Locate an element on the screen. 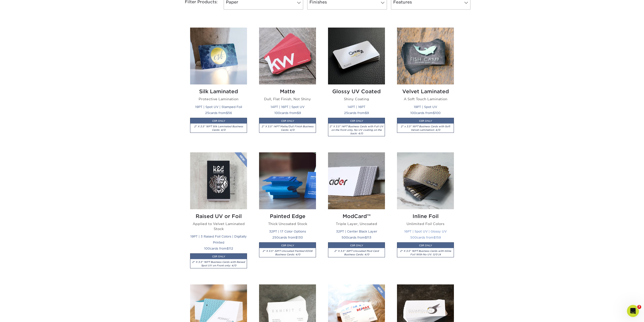 This screenshot has width=644, height=322. img: Painted Edge Business Cards is located at coordinates (288, 181).